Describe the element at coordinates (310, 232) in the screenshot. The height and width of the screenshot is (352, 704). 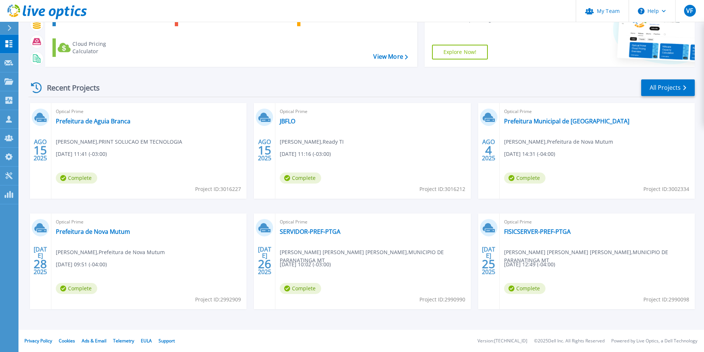
I see `a: SERVIDOR-PREF-PTGA` at that location.